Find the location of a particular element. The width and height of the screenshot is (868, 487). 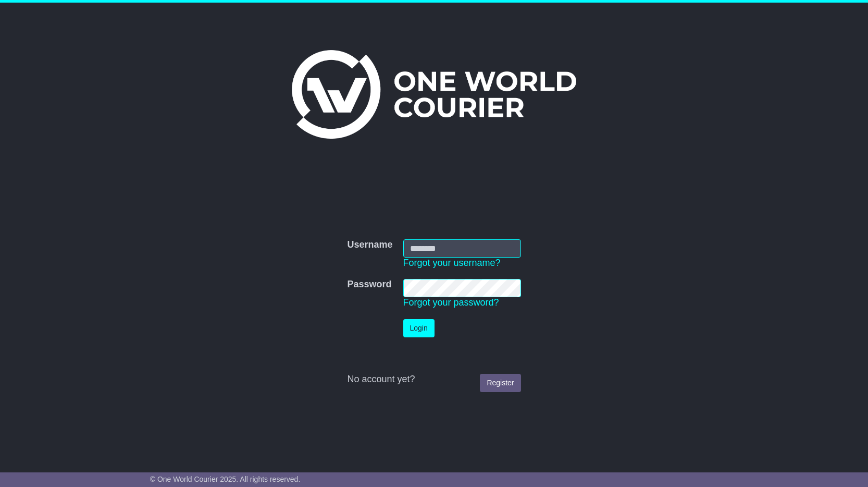

div: No account yet? is located at coordinates (434, 379).